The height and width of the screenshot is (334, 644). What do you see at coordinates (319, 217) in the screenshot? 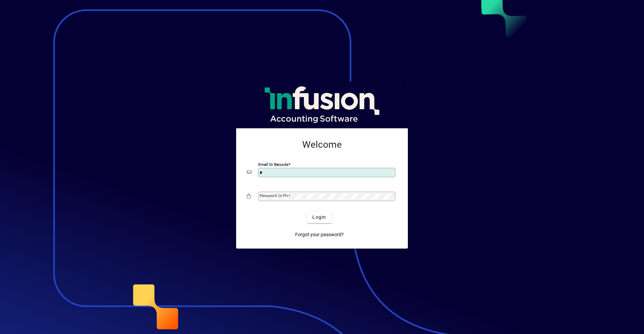
I see `button: Login` at bounding box center [319, 217].